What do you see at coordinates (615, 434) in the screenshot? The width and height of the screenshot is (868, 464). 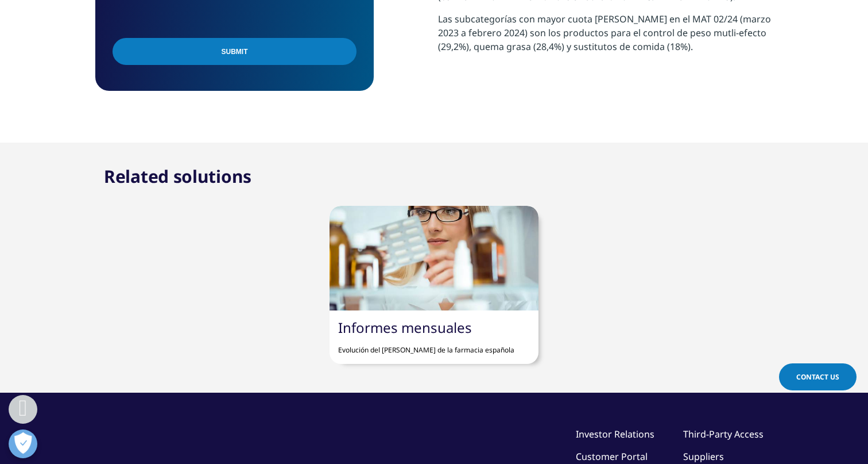 I see `a: Investor Relations` at bounding box center [615, 434].